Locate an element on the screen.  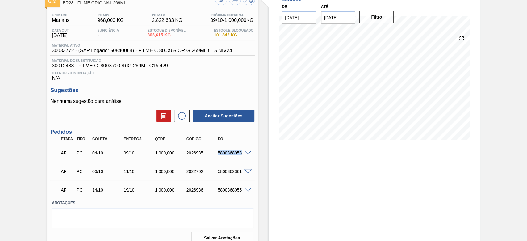
span: BR28 - FILME ORIGINAL 269ML is located at coordinates (139, 3).